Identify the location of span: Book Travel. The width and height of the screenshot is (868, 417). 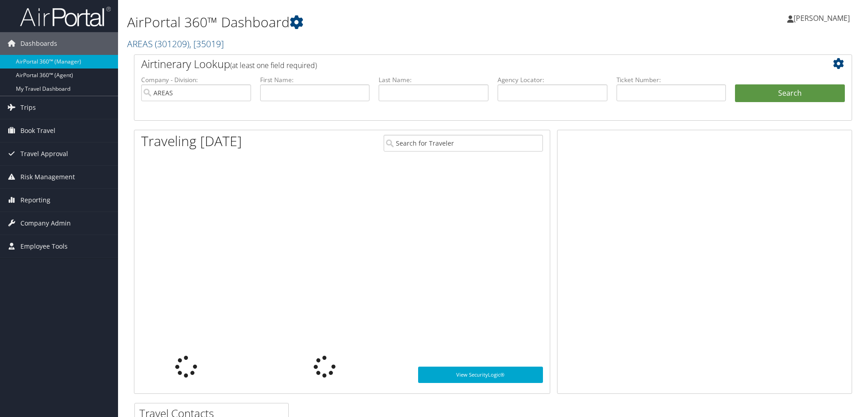
(38, 130).